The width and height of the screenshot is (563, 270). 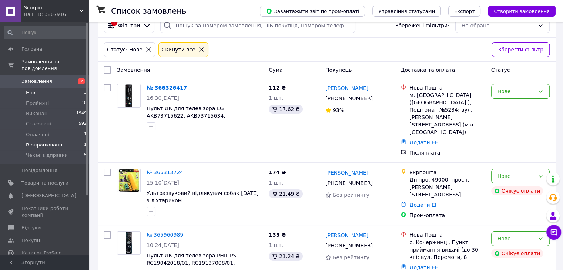 What do you see at coordinates (186, 120) in the screenshot?
I see `a: Пульт ДК для телевізора LG AKB73715622, AKB73715634, AKB73715637, AKB73715639, AKB73715642, AKB73...` at bounding box center [186, 120].